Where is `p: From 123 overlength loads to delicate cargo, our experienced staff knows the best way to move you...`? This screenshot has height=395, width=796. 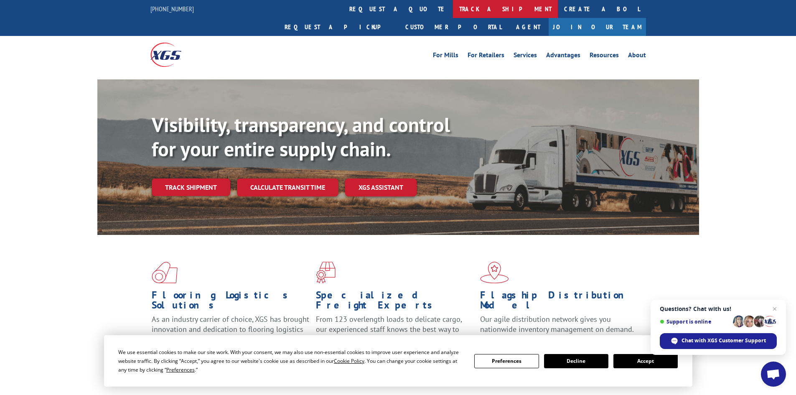 p: From 123 overlength loads to delicate cargo, our experienced staff knows the best way to move you... is located at coordinates (395, 333).